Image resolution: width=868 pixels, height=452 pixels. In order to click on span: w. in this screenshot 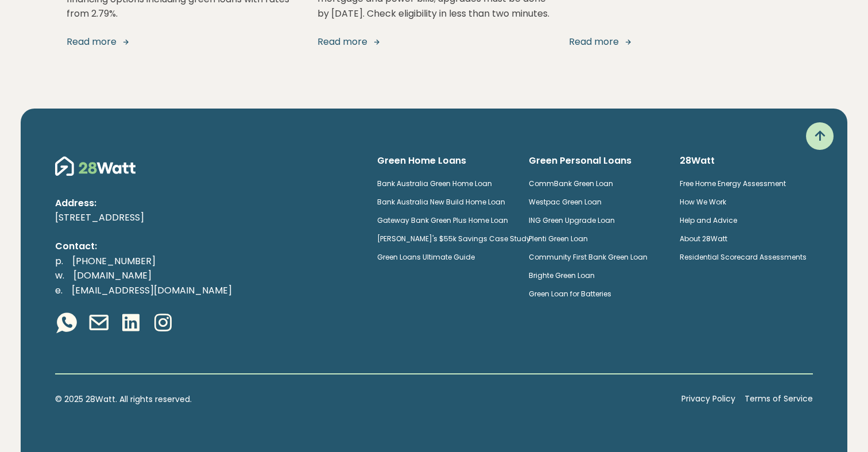, I will do `click(60, 275)`.